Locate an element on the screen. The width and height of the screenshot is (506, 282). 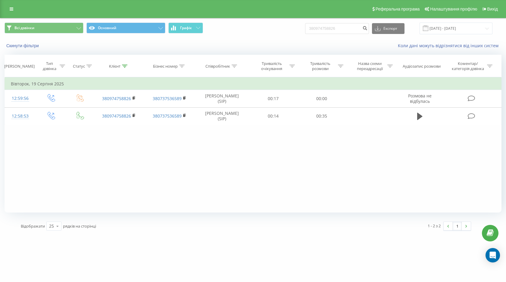
button: Основний is located at coordinates (126, 28).